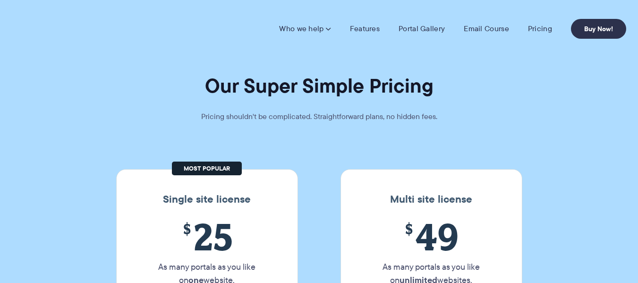 The height and width of the screenshot is (283, 638). Describe the element at coordinates (365, 29) in the screenshot. I see `a: Features` at that location.